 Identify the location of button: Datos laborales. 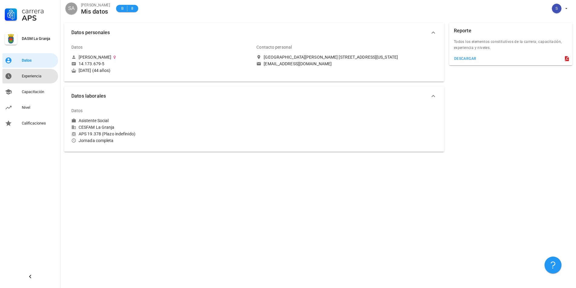
(254, 96).